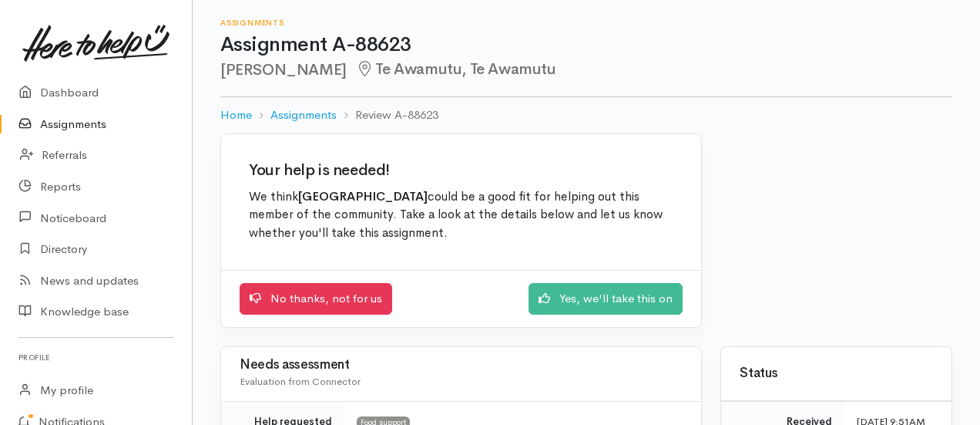  I want to click on h6: Profile, so click(95, 357).